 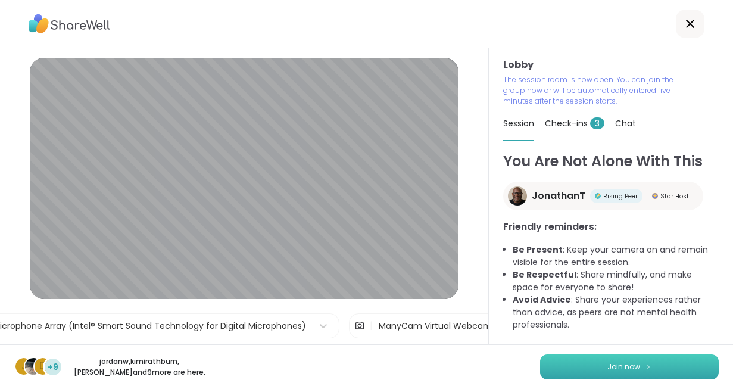 I want to click on img: ShareWell Logomark, so click(x=649, y=366).